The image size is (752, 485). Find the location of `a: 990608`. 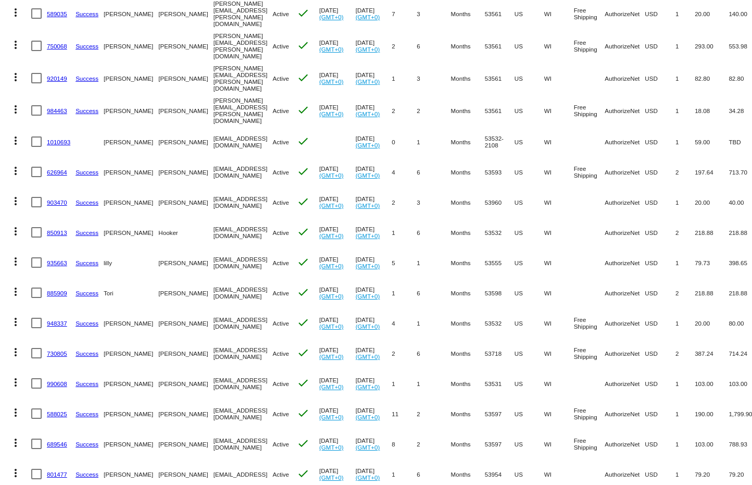

a: 990608 is located at coordinates (57, 383).